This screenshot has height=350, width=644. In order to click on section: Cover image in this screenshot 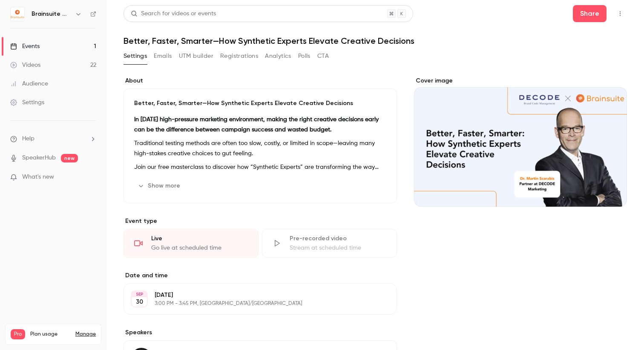, I will do `click(521, 142)`.